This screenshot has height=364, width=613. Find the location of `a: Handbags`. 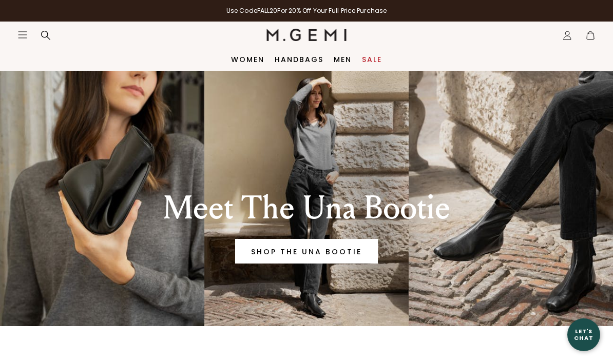

a: Handbags is located at coordinates (298, 60).